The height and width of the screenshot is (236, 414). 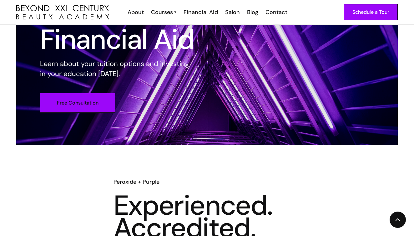 What do you see at coordinates (136, 12) in the screenshot?
I see `div: About` at bounding box center [136, 12].